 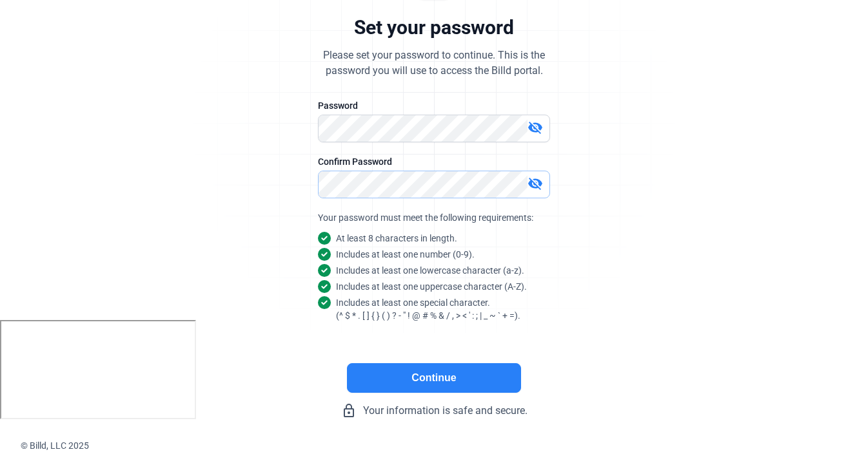 I want to click on button: Continue, so click(x=434, y=378).